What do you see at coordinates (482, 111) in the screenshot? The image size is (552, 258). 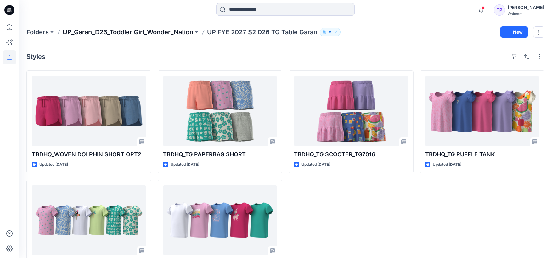 I see `a: TBDHQ_TG RUFFLE TANK` at bounding box center [482, 111].